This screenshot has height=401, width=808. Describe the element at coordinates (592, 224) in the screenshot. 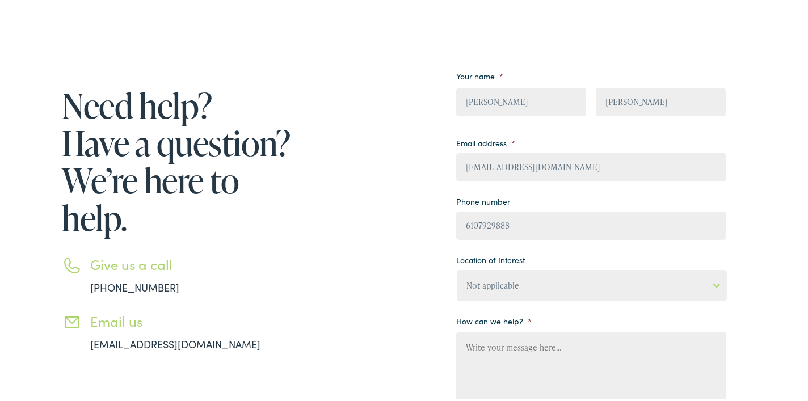

I see `input: (XXX) XXX - XXXX` at that location.